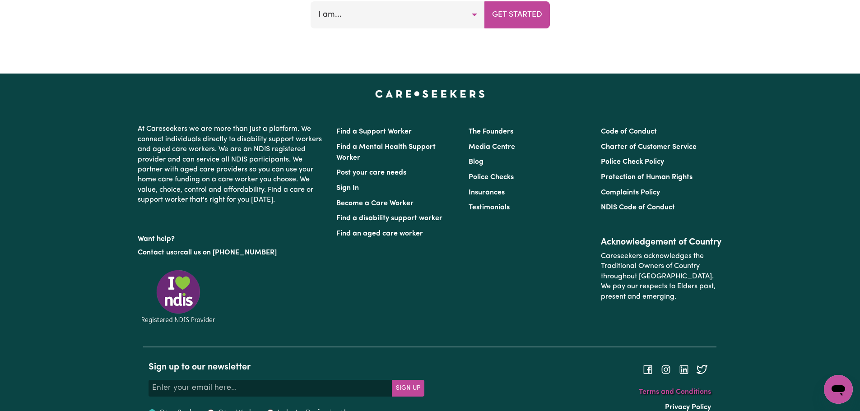  I want to click on a: Careseekers home page, so click(430, 93).